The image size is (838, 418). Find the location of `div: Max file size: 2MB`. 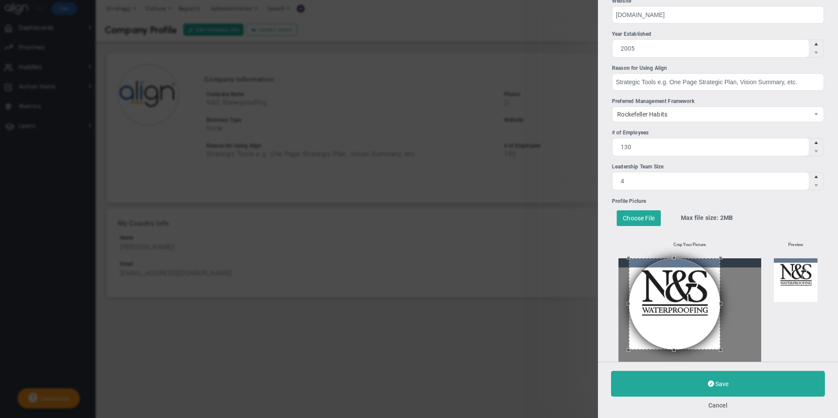

div: Max file size: 2MB is located at coordinates (746, 218).